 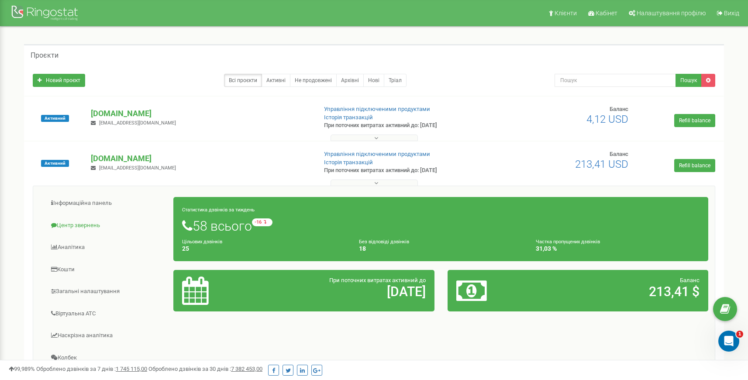 What do you see at coordinates (688, 80) in the screenshot?
I see `button: Пошук` at bounding box center [688, 80].